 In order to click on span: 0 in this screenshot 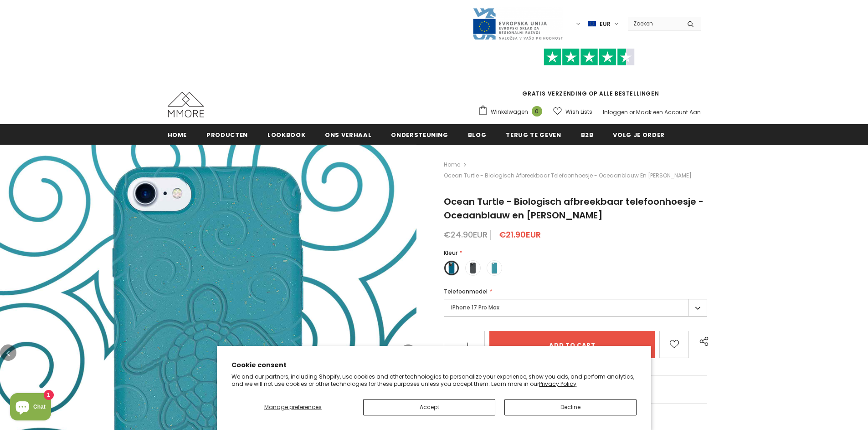, I will do `click(537, 111)`.